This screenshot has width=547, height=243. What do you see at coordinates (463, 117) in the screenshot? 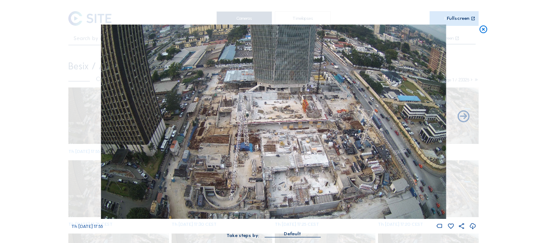
I see `i: Back` at bounding box center [463, 117].